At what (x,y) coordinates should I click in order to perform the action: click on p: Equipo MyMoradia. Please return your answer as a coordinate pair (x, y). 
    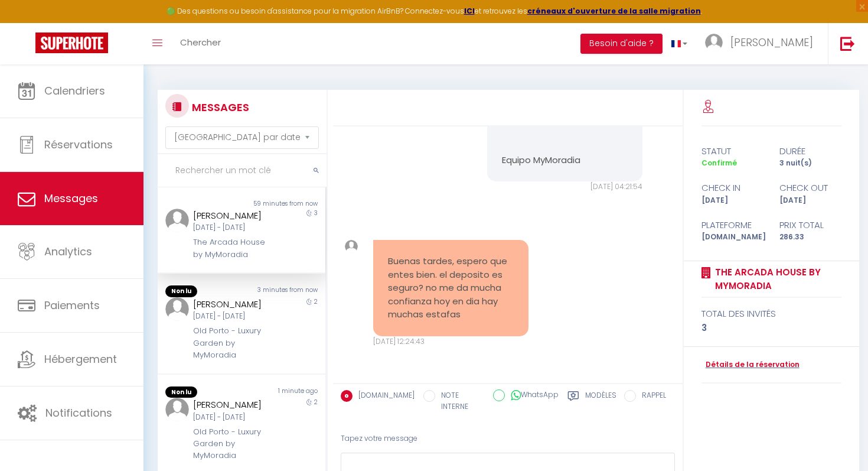
    Looking at the image, I should click on (564, 160).